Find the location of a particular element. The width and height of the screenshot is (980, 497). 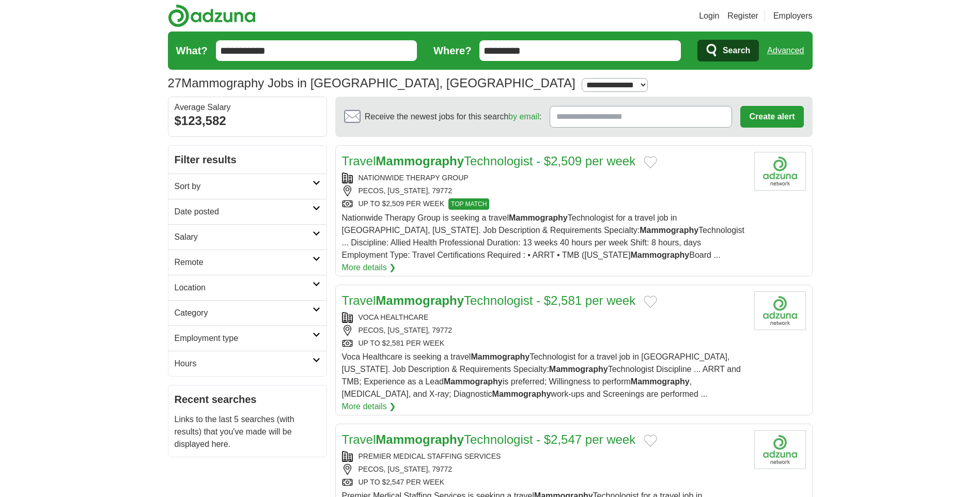

button: Search is located at coordinates (728, 51).